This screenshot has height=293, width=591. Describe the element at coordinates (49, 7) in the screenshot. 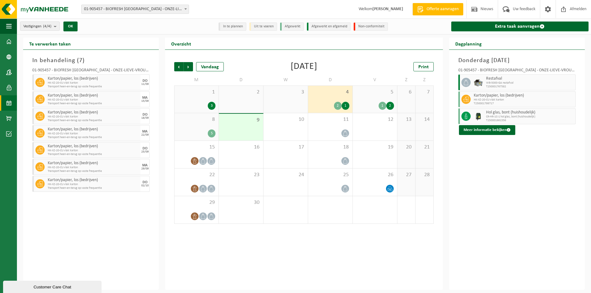

I see `div: Customer Care Chat` at that location.